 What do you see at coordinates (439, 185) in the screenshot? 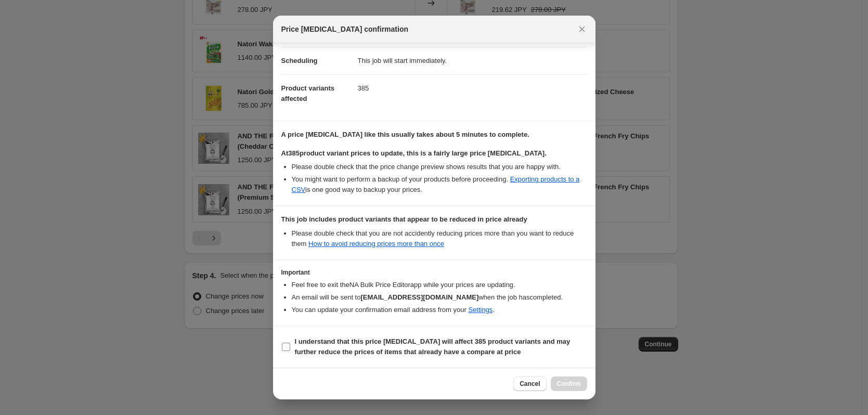
I see `li: You might want to perform a backup of your products before proceeding. is one good way to backup ...` at bounding box center [439, 185].